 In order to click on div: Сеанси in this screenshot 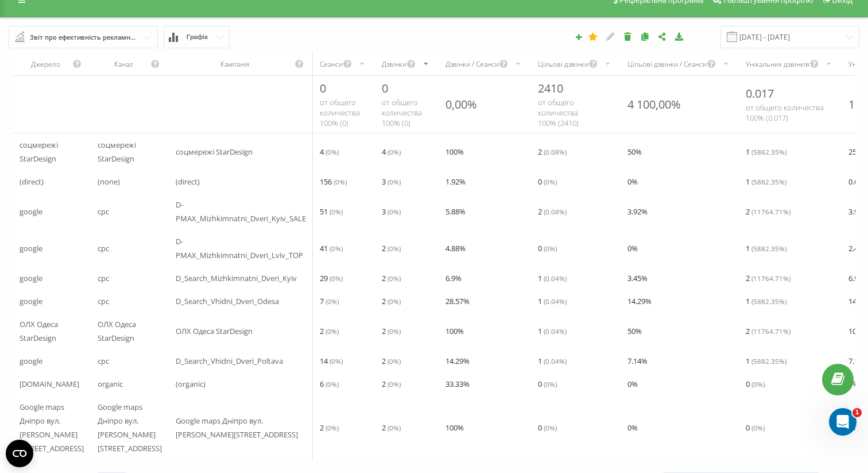, I will do `click(331, 64)`.